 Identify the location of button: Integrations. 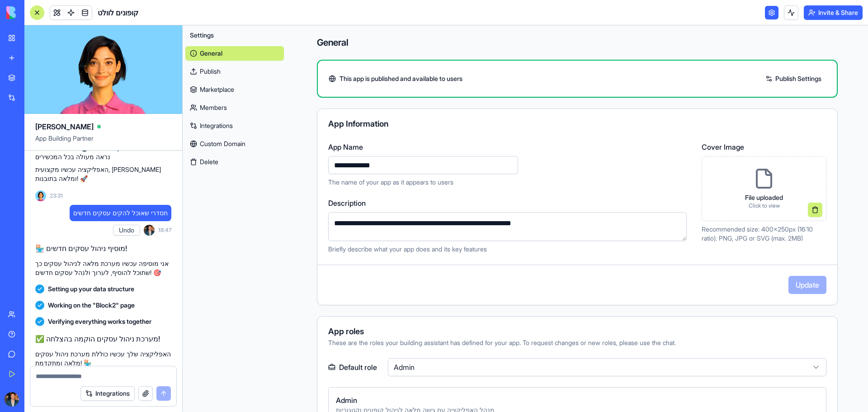
(108, 393).